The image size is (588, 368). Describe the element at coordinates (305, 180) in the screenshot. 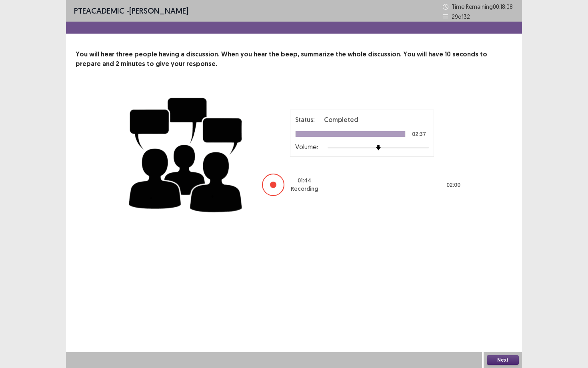

I see `p: 01 : 44` at that location.